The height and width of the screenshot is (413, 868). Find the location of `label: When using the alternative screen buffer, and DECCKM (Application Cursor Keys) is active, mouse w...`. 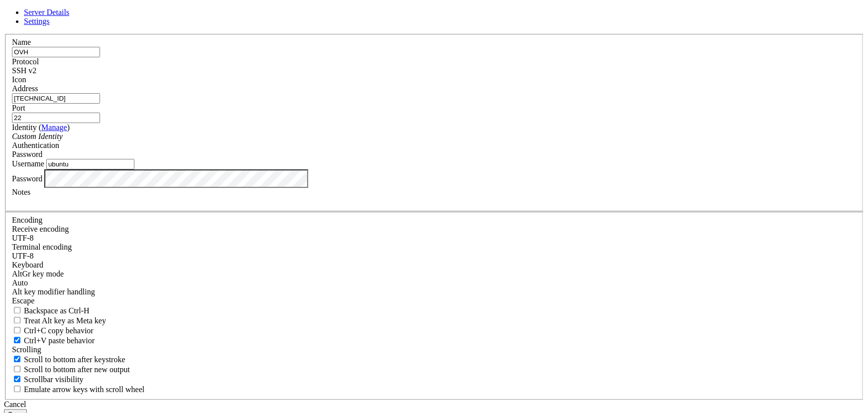

label: When using the alternative screen buffer, and DECCKM (Application Cursor Keys) is active, mouse w... is located at coordinates (79, 389).